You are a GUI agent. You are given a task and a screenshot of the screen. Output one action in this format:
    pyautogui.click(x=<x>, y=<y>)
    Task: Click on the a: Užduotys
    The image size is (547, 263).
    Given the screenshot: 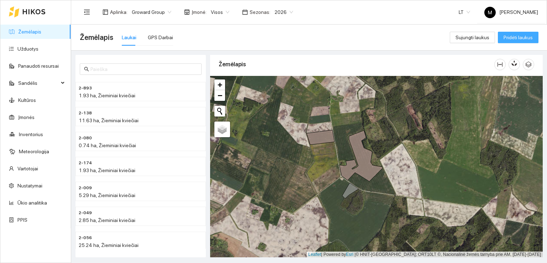 What is the action you would take?
    pyautogui.click(x=28, y=49)
    